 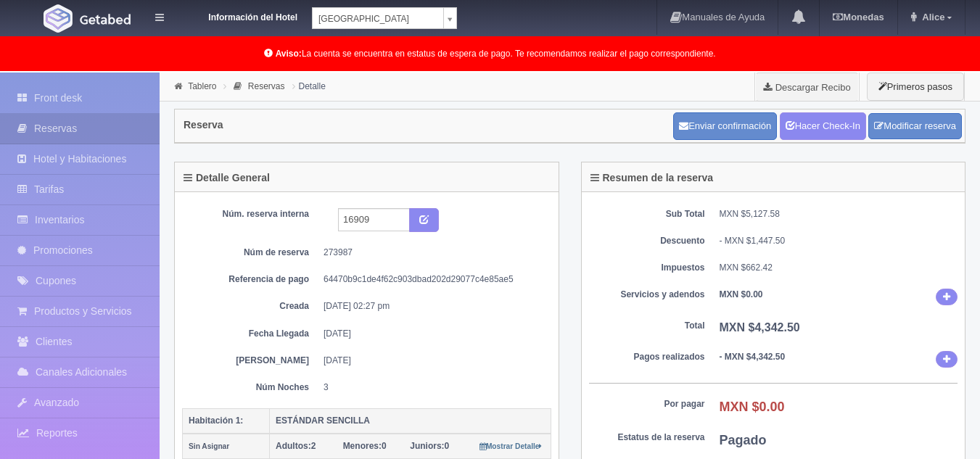 I want to click on h4: Resumen de la reserva, so click(x=652, y=178).